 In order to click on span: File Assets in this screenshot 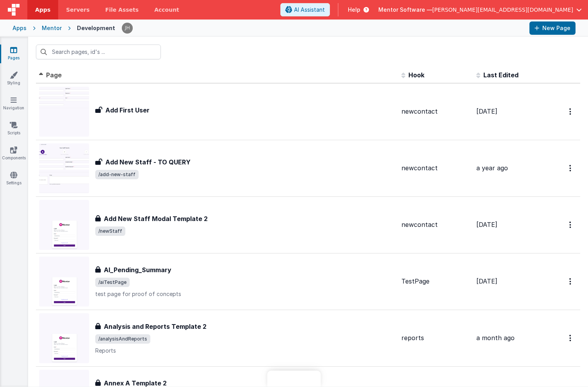, I will do `click(122, 10)`.